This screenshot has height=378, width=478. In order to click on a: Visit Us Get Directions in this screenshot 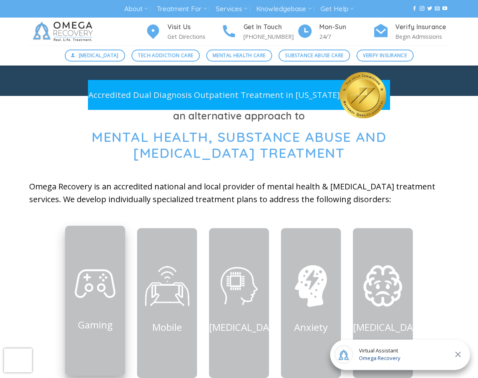, I will do `click(183, 32)`.